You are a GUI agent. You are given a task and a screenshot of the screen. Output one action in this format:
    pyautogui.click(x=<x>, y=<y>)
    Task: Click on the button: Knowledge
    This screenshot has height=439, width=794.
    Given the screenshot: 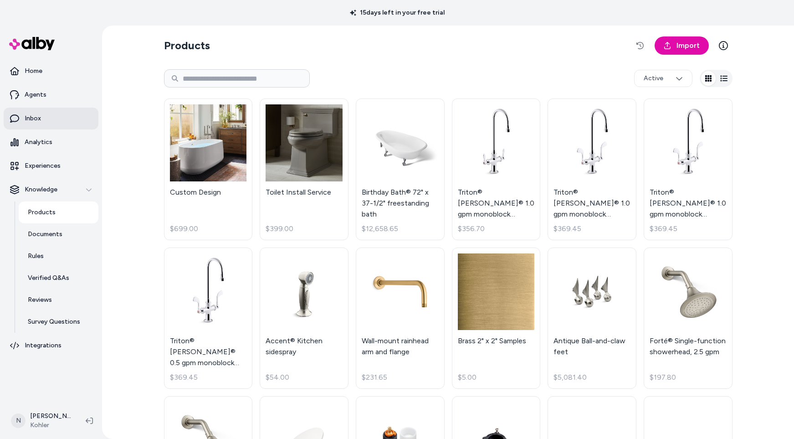 What is the action you would take?
    pyautogui.click(x=51, y=190)
    